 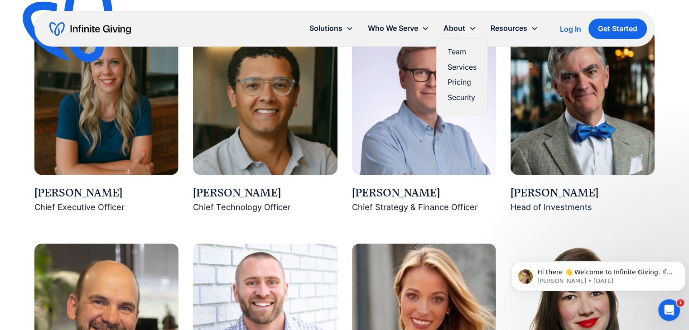 What do you see at coordinates (265, 207) in the screenshot?
I see `div: Chief Technology Officer` at bounding box center [265, 207].